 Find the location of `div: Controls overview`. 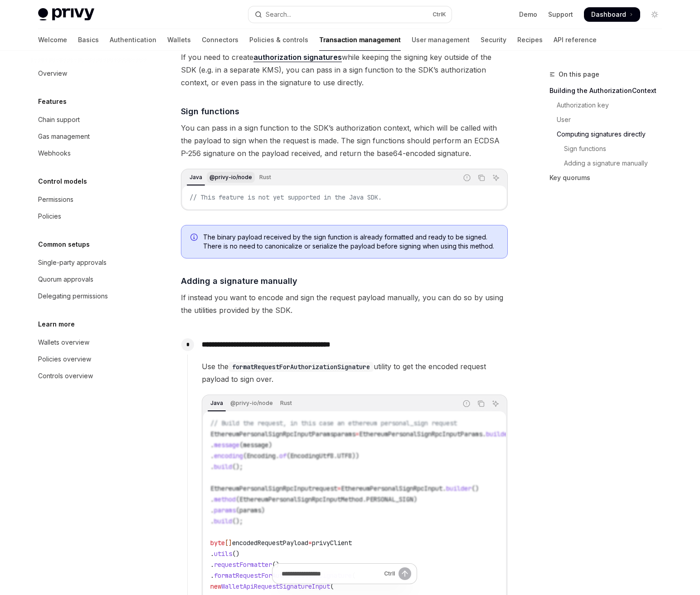

div: Controls overview is located at coordinates (65, 376).